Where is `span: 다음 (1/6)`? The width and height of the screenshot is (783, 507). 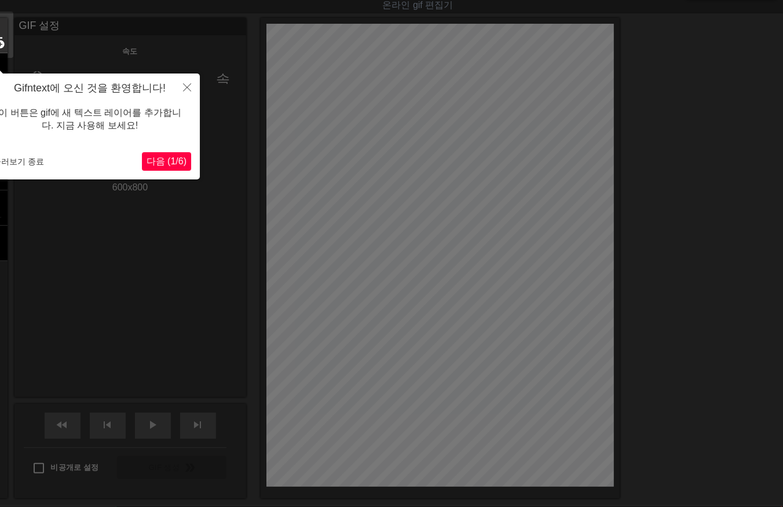 span: 다음 (1/6) is located at coordinates (166, 161).